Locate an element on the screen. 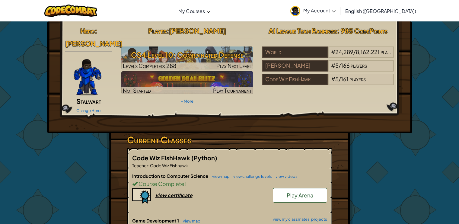 This screenshot has height=224, width=459. span: : 985 CodePoints is located at coordinates (362, 31).